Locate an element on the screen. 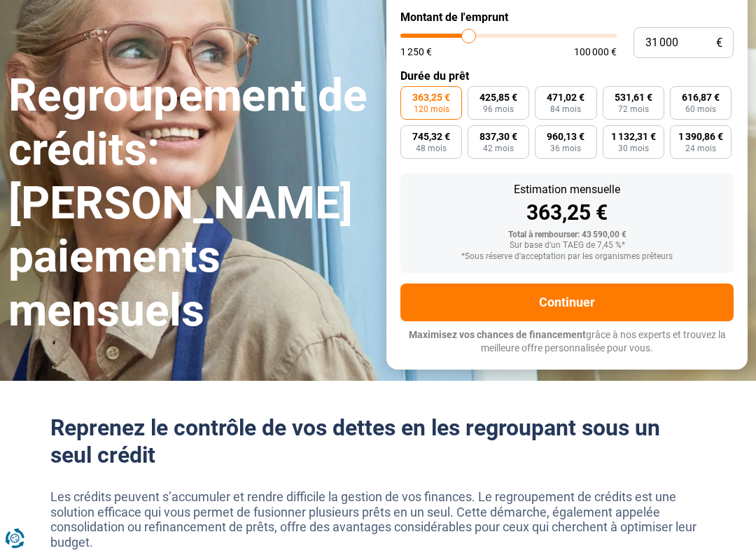 The width and height of the screenshot is (756, 553). div: Sur base d'un TAEG de 7,45 %* is located at coordinates (567, 246).